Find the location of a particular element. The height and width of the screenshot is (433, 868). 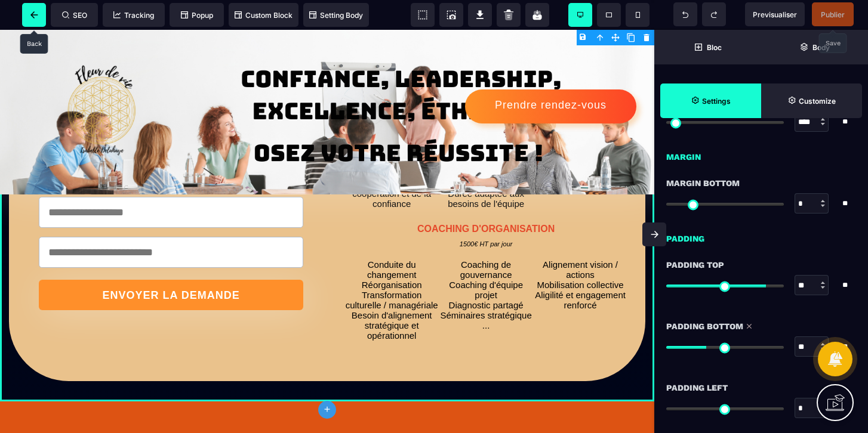

span: Setting Body is located at coordinates (336, 15).